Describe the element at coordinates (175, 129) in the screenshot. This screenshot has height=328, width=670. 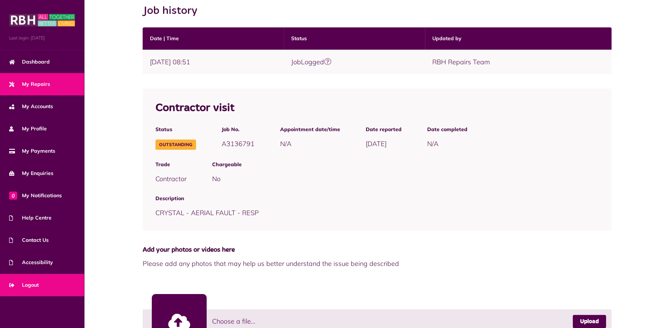
I see `span: Status` at that location.